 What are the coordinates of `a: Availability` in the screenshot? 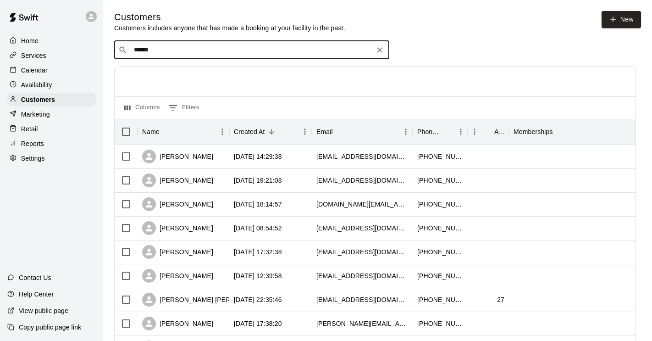 It's located at (51, 85).